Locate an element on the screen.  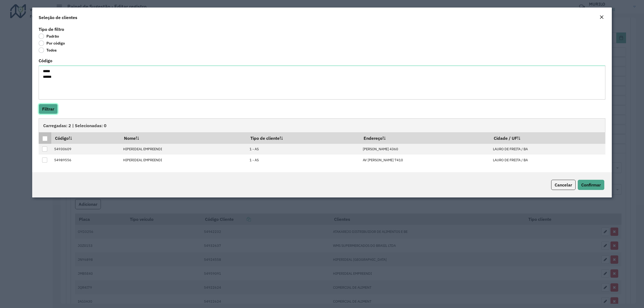
th: Endereço is located at coordinates (425, 138).